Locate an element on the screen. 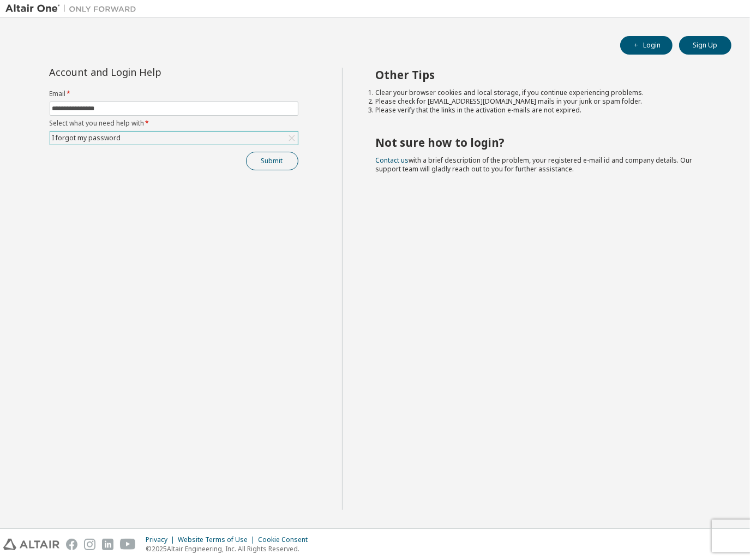 This screenshot has width=750, height=560. span: with a brief description of the problem, your registered e-mail id and company details. Our suppo... is located at coordinates (534, 164).